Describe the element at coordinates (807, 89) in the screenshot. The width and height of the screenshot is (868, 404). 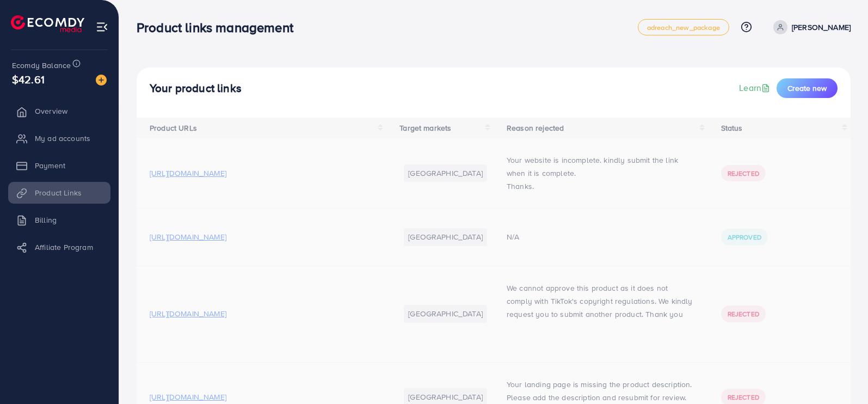
I see `button: Create new` at that location.